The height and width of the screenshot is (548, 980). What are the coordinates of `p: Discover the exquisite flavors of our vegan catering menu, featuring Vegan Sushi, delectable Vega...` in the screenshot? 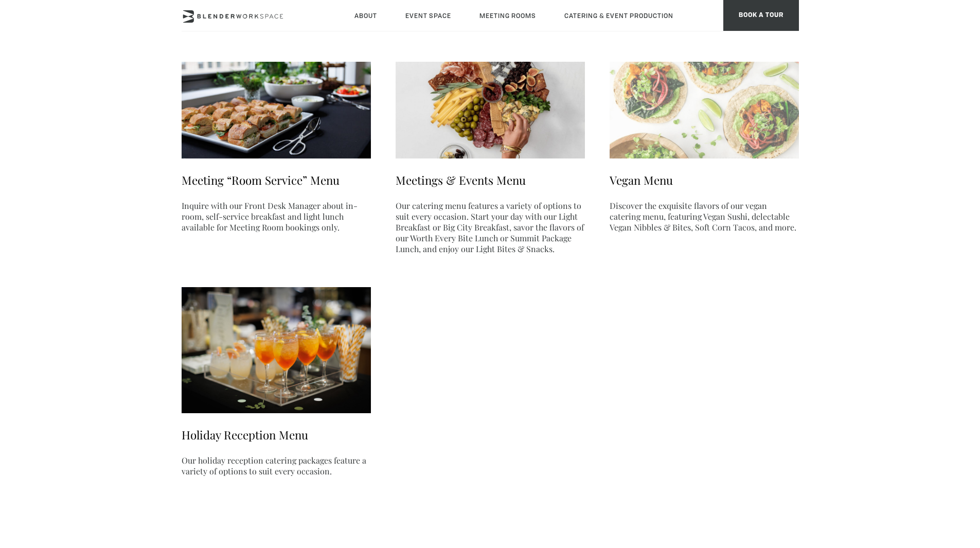 It's located at (704, 216).